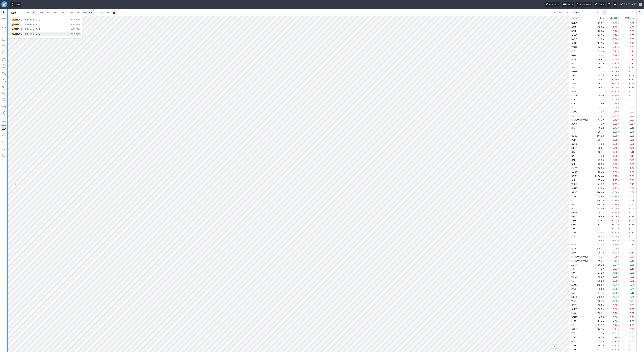 This screenshot has width=644, height=352. I want to click on span: ARM, so click(574, 27).